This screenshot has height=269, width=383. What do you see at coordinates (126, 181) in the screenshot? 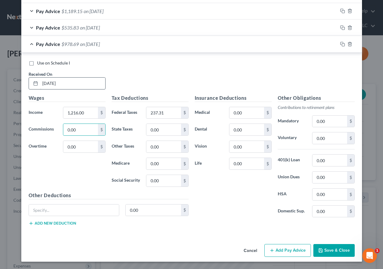
I see `label: Social Security` at bounding box center [126, 181].